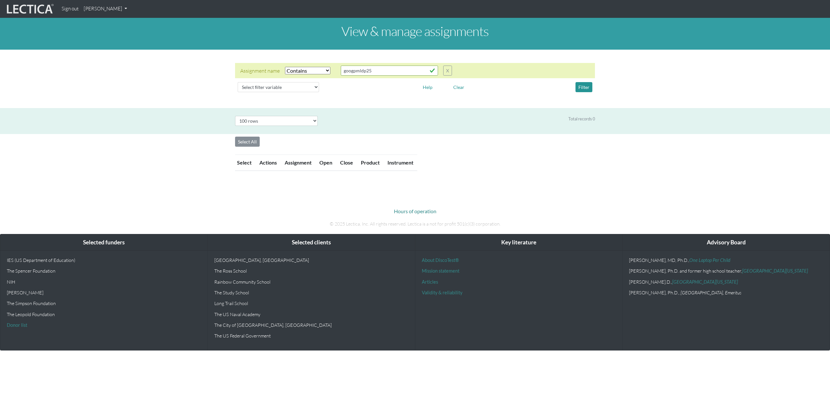  I want to click on p: The US Federal Government, so click(311, 335).